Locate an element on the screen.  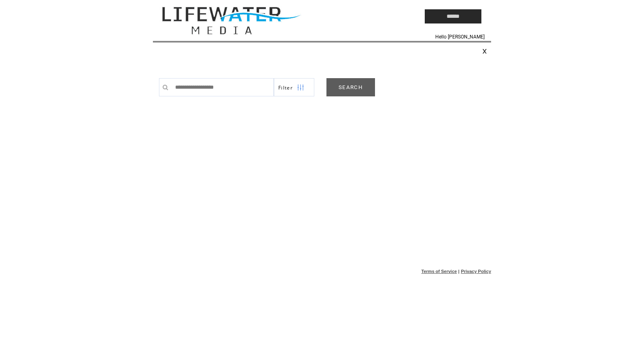
a: Terms of Service is located at coordinates (439, 271).